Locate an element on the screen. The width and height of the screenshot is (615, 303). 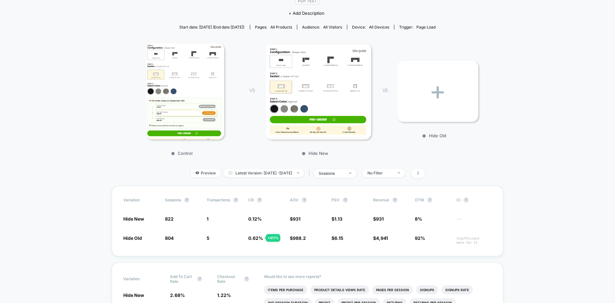
span: + Add Description is located at coordinates (306, 13).